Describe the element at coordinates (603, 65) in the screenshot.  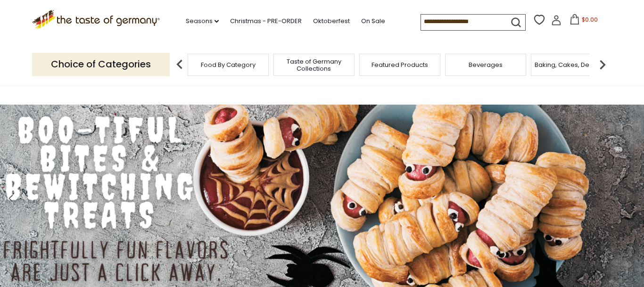
I see `img: next arrow` at that location.